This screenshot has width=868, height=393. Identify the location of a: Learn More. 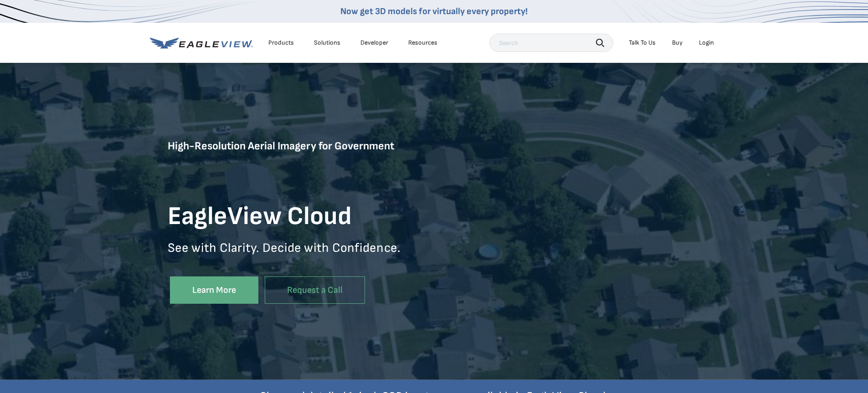
(214, 291).